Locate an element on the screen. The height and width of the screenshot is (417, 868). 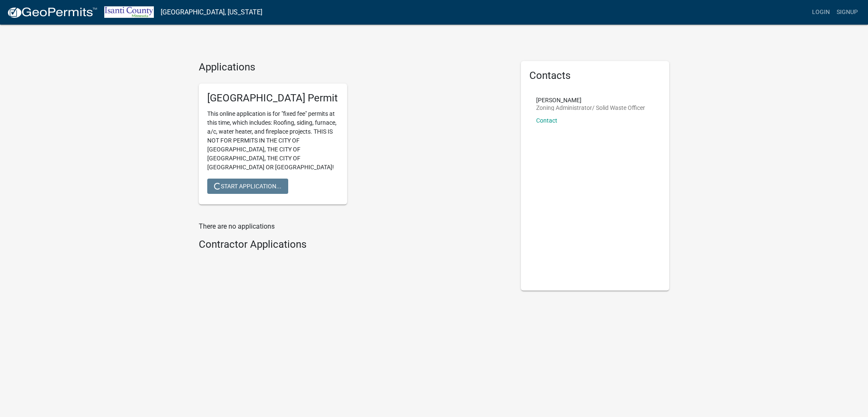
a: Login is located at coordinates (821, 12).